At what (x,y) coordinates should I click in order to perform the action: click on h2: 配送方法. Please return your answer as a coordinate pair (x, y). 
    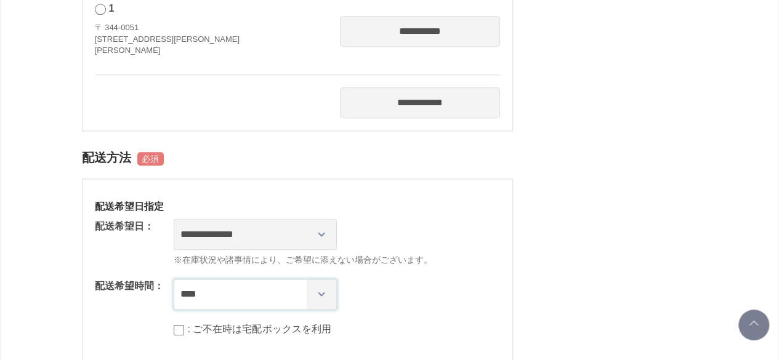
    Looking at the image, I should click on (298, 158).